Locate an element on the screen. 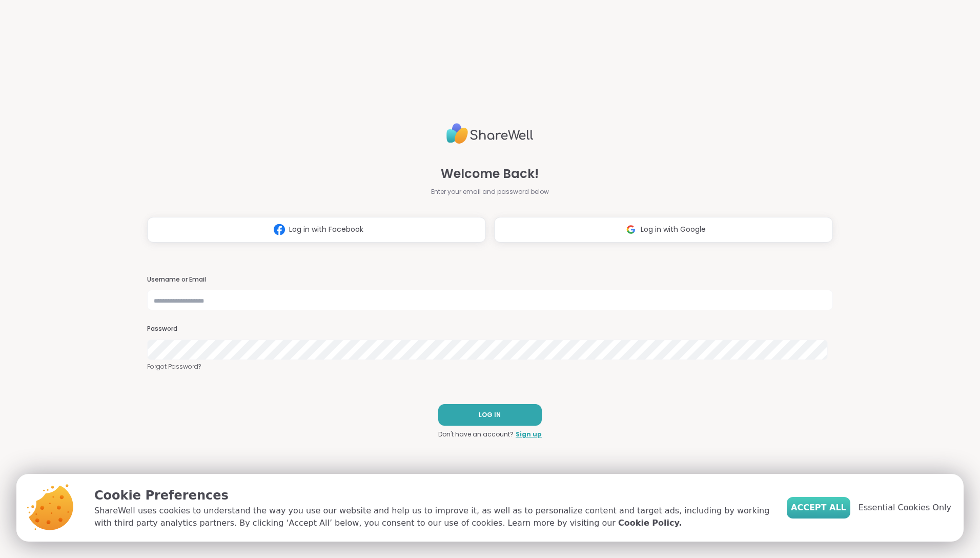  button: LOG IN is located at coordinates (490, 415).